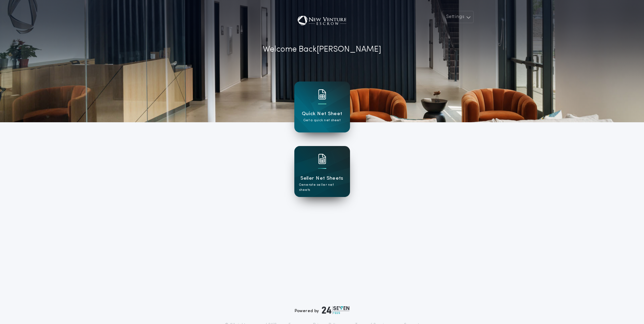 Image resolution: width=644 pixels, height=324 pixels. I want to click on p: Get a quick net sheet, so click(322, 121).